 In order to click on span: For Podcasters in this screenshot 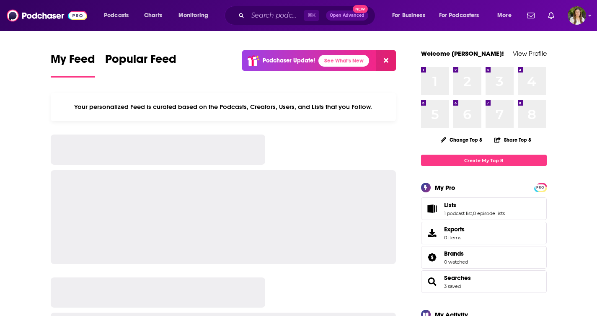, I will do `click(459, 16)`.